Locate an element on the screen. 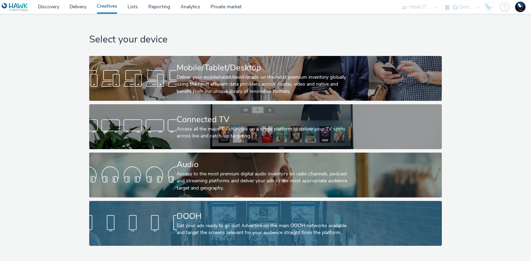 Image resolution: width=531 pixels, height=261 pixels. img: Hawk Academy is located at coordinates (489, 7).